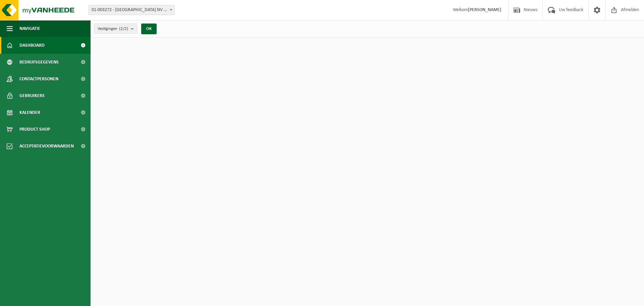  What do you see at coordinates (123, 28) in the screenshot?
I see `count: (2/2)` at bounding box center [123, 28].